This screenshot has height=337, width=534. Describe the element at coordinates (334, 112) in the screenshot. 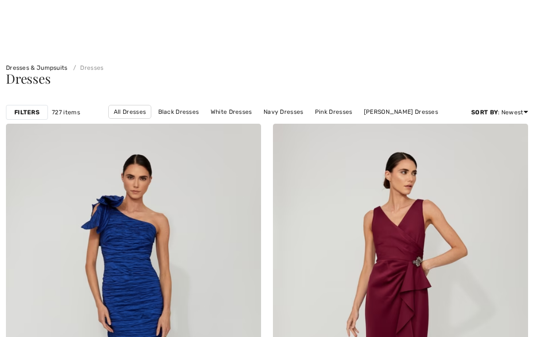

I see `a: Pink Dresses` at that location.